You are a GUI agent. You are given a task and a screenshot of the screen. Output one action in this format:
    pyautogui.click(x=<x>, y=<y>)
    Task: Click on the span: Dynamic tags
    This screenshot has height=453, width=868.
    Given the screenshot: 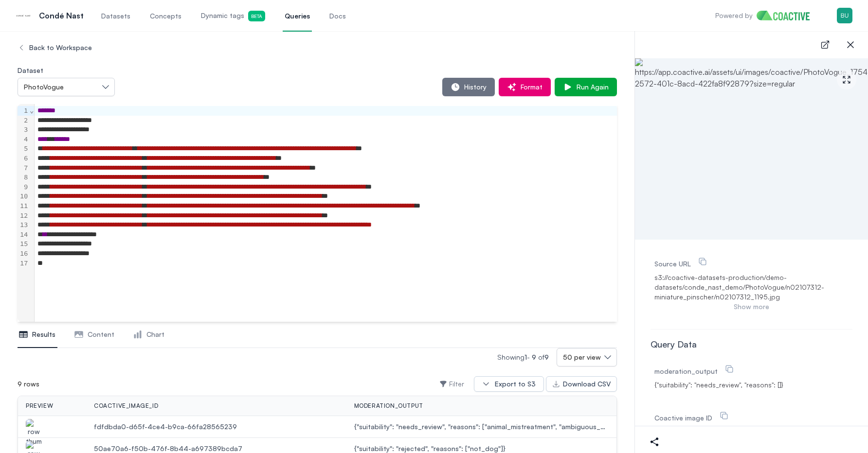 What is the action you would take?
    pyautogui.click(x=233, y=16)
    